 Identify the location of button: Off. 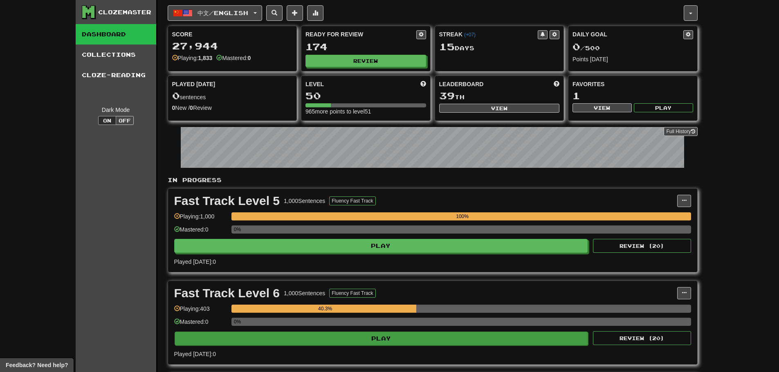
(125, 121).